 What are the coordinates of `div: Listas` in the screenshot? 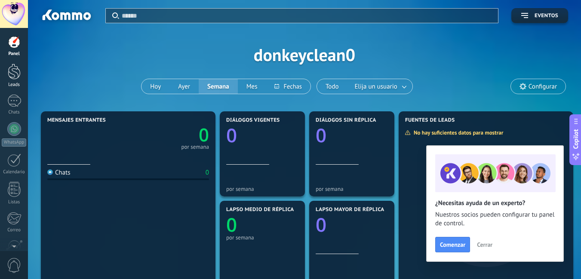 It's located at (14, 202).